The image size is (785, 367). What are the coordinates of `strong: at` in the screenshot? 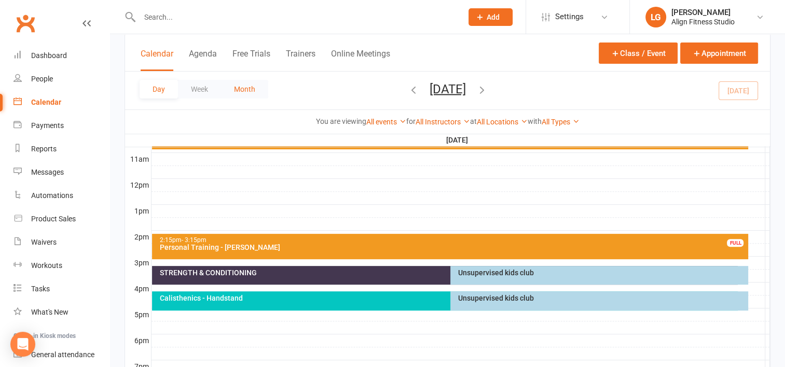 It's located at (473, 121).